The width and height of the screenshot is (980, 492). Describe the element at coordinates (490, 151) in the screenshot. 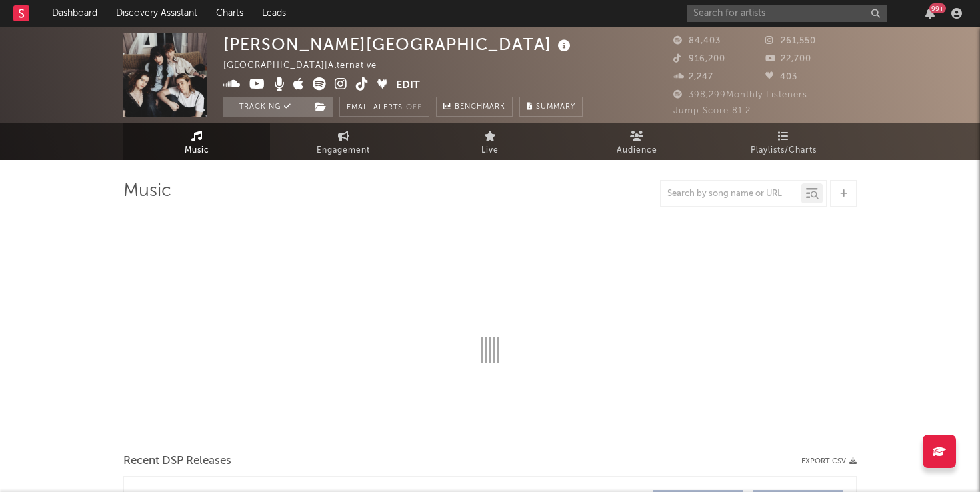

I see `span: Live` at that location.